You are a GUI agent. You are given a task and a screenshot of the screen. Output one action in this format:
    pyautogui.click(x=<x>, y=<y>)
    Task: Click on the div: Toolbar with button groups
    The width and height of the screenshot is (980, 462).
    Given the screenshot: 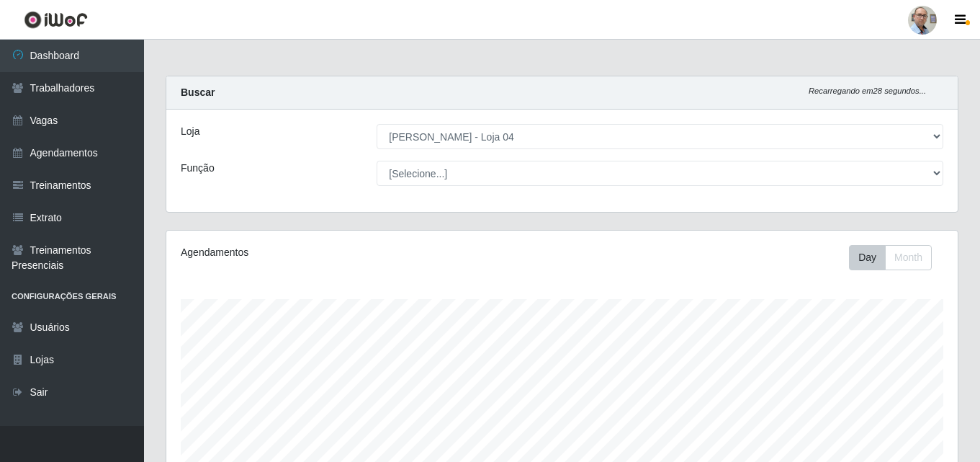 What is the action you would take?
    pyautogui.click(x=896, y=257)
    